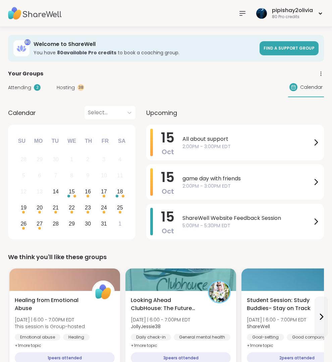 Image resolution: width=332 pixels, height=362 pixels. What do you see at coordinates (40, 176) in the screenshot?
I see `div: Not available Monday, October 6th, 2025` at bounding box center [40, 176].